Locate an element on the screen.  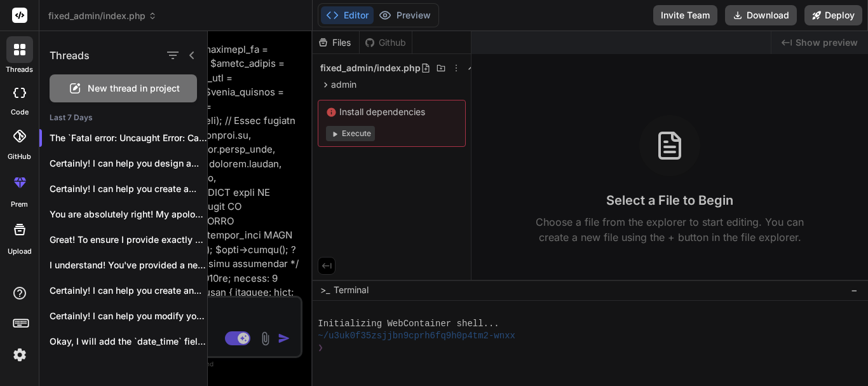
label: Upload is located at coordinates (20, 251).